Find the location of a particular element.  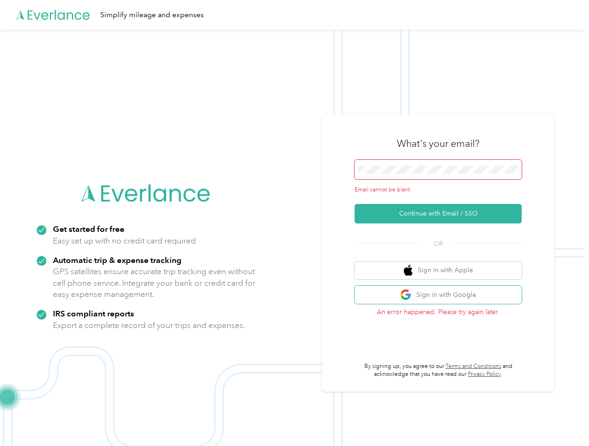

img: apple logo is located at coordinates (408, 270).